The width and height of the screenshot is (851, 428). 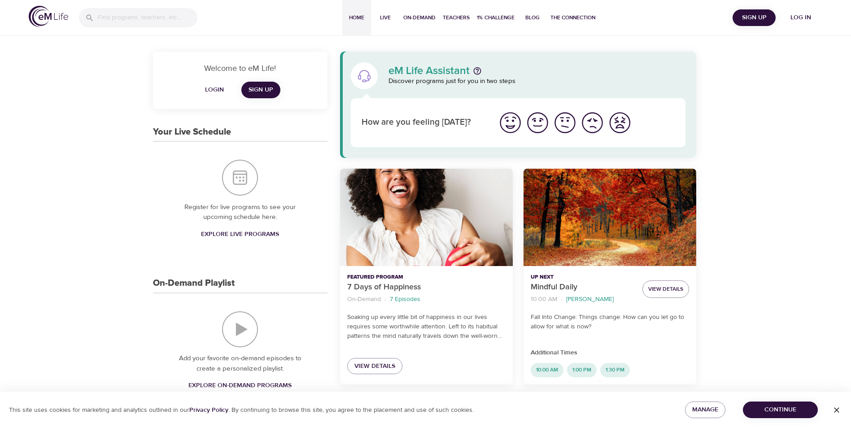 I want to click on a: Explore On-Demand Programs, so click(x=240, y=385).